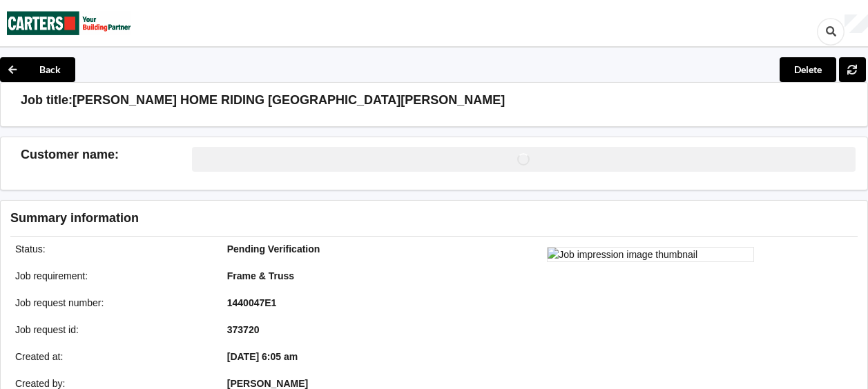 The image size is (868, 389). What do you see at coordinates (46, 100) in the screenshot?
I see `h3: Job title:` at bounding box center [46, 100].